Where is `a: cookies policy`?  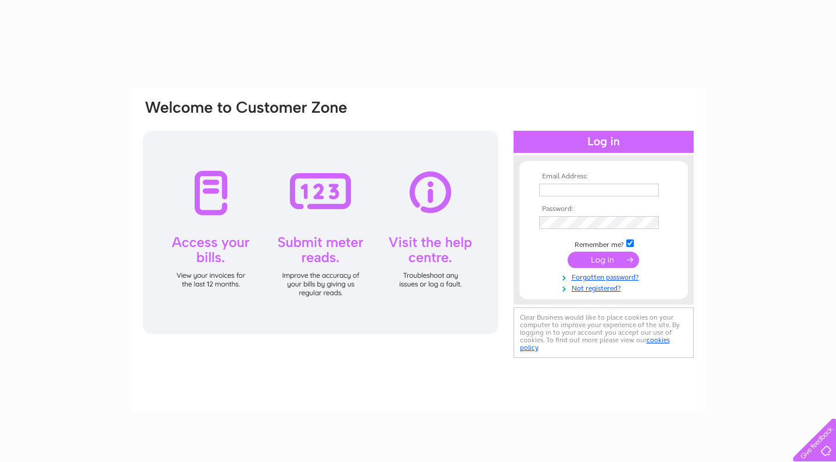 a: cookies policy is located at coordinates (595, 343).